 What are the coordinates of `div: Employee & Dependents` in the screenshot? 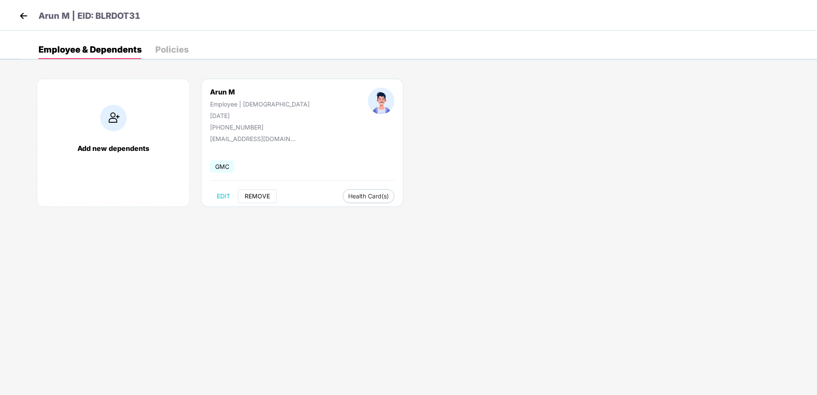 It's located at (90, 50).